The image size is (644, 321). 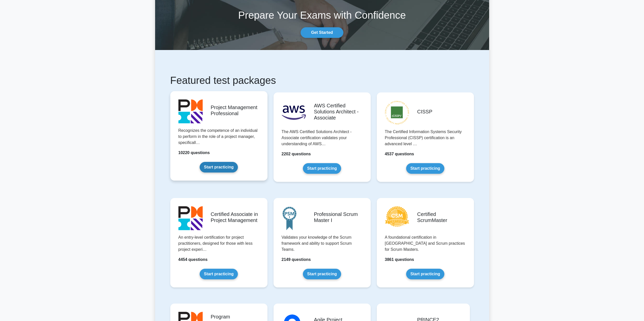 What do you see at coordinates (322, 15) in the screenshot?
I see `h1: Prepare Your Exams with Confidence` at bounding box center [322, 15].